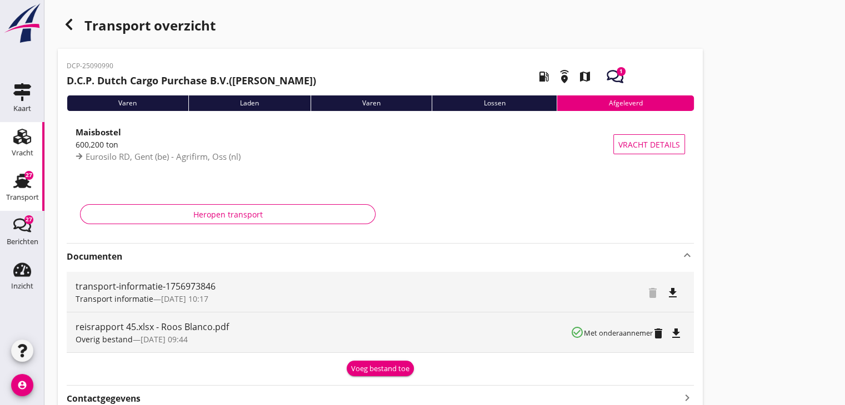 This screenshot has height=405, width=845. I want to click on div: Afgeleverd, so click(625, 103).